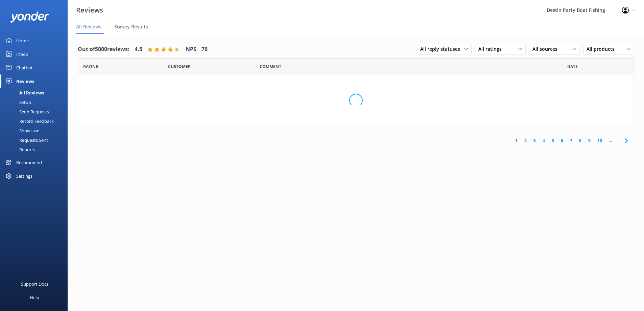 The width and height of the screenshot is (644, 311). I want to click on a: 5, so click(553, 140).